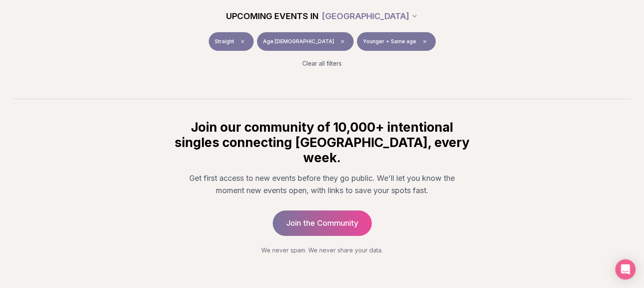  I want to click on span: Clear age, so click(343, 41).